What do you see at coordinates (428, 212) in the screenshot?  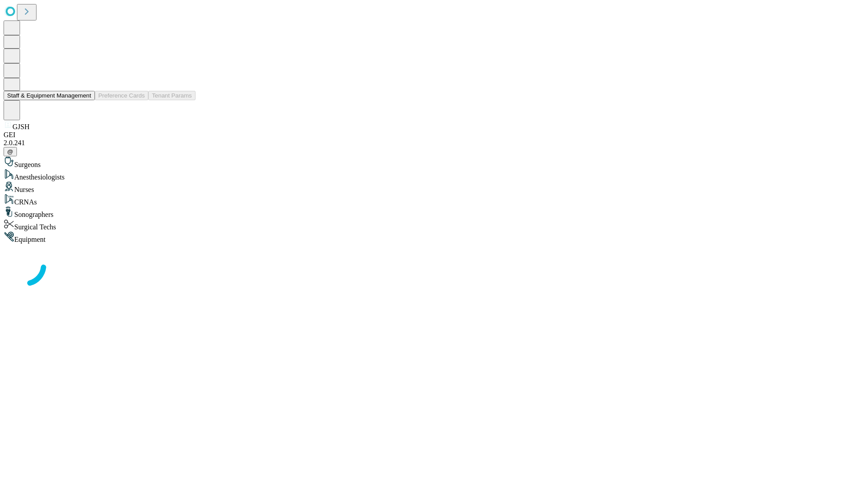 I see `div: Sonographers` at bounding box center [428, 212].